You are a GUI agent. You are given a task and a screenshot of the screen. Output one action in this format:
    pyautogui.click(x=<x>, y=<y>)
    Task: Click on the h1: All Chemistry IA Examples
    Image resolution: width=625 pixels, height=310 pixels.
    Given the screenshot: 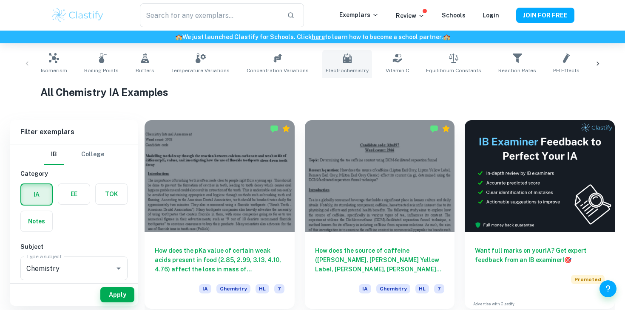 What is the action you would take?
    pyautogui.click(x=312, y=92)
    